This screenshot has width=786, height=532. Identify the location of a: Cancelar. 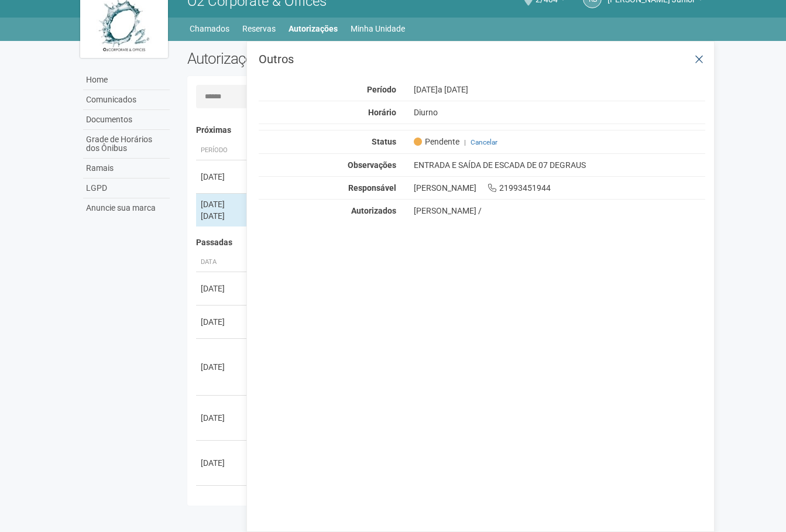
(484, 142).